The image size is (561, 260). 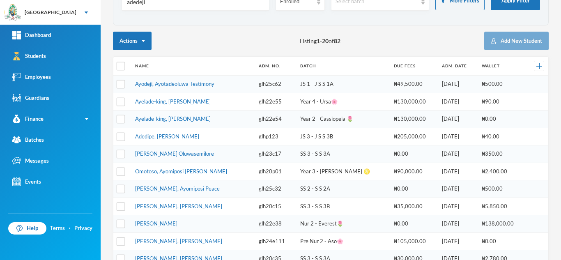 What do you see at coordinates (318, 41) in the screenshot?
I see `b: 1` at bounding box center [318, 41].